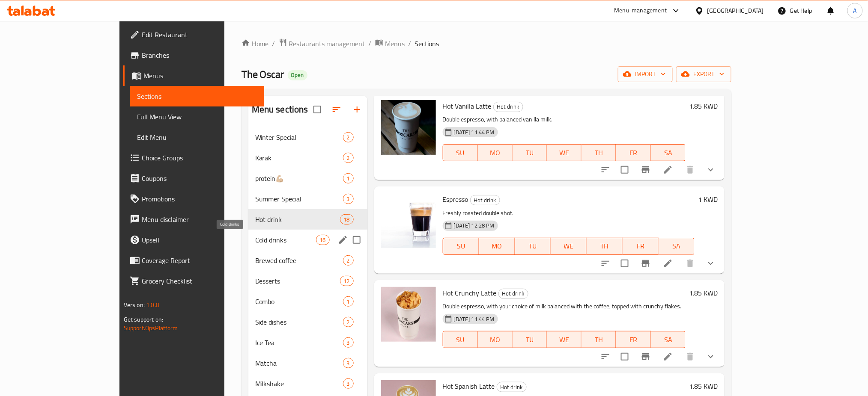  Describe the element at coordinates (495, 340) in the screenshot. I see `button: MO` at that location.